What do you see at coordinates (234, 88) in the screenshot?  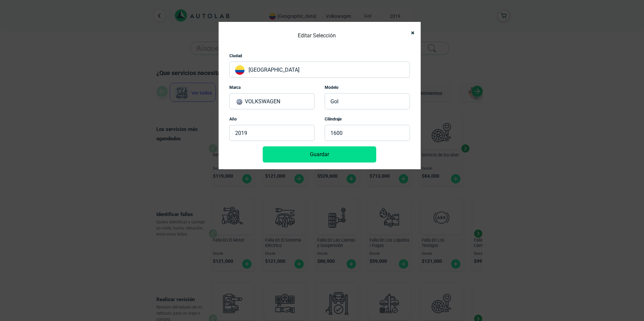 I see `label: Marca` at bounding box center [234, 88].